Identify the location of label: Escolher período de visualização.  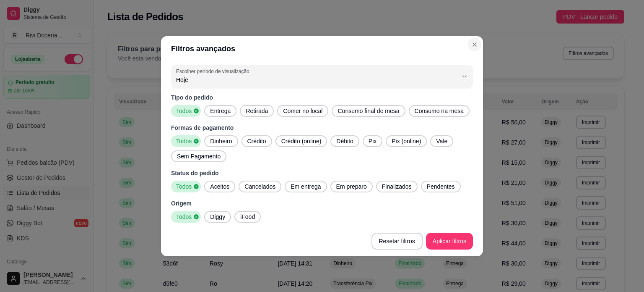
(214, 71).